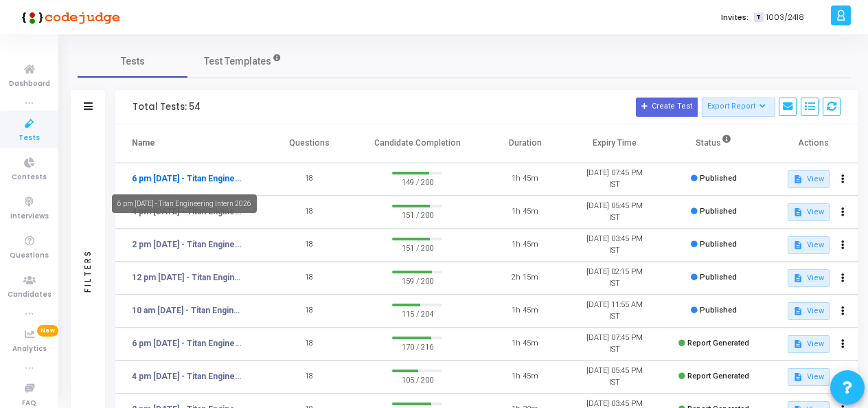 This screenshot has width=868, height=408. What do you see at coordinates (614, 144) in the screenshot?
I see `th: Expiry Time` at bounding box center [614, 144].